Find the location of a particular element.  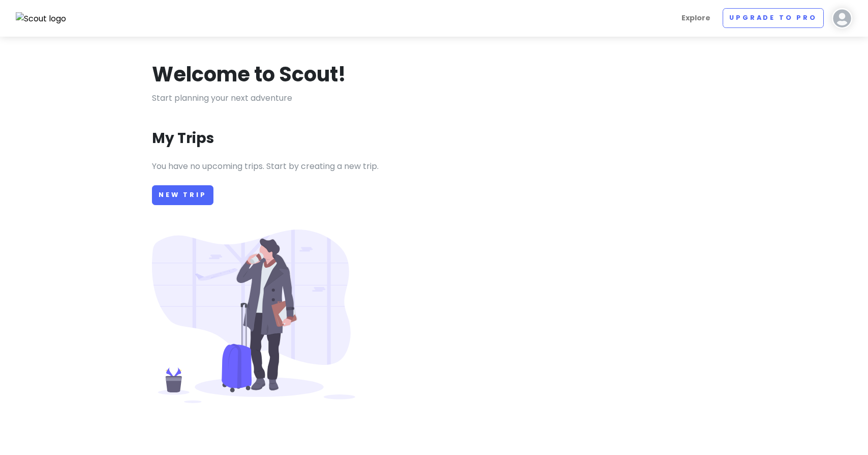

a: Upgrade to Pro is located at coordinates (773, 18).